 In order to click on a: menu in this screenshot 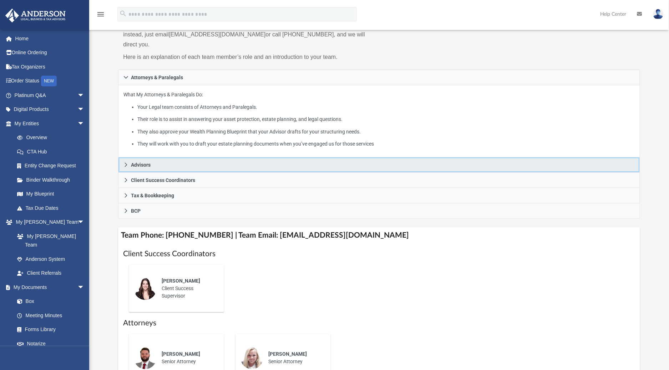, I will do `click(101, 16)`.